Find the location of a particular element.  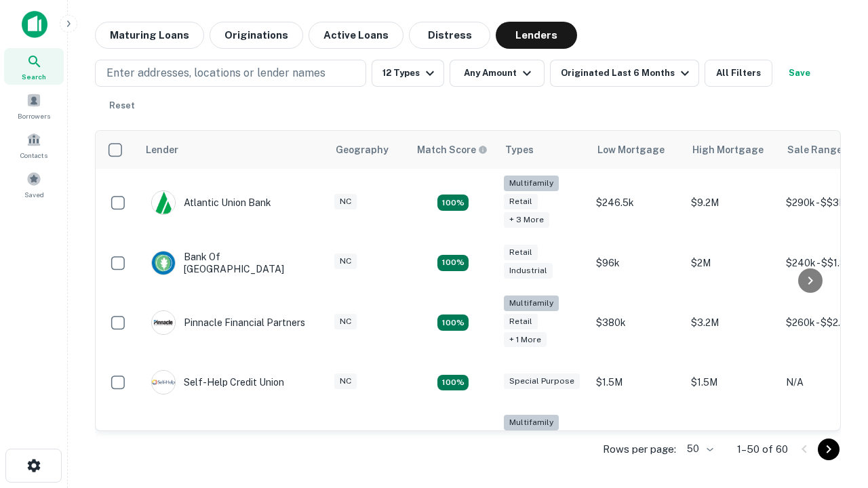

h6: Match Score is located at coordinates (451, 150).